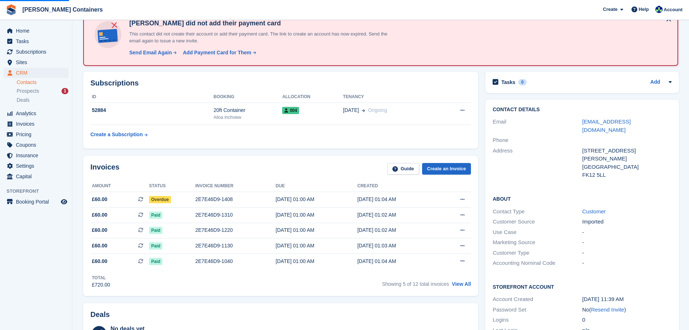 This screenshot has width=689, height=330. I want to click on img: stora-icon-8386f47178a22dfd0bd8f6a31ec36ba5ce8667c1dd55bd0f319d3a0aa187defe.svg, so click(11, 10).